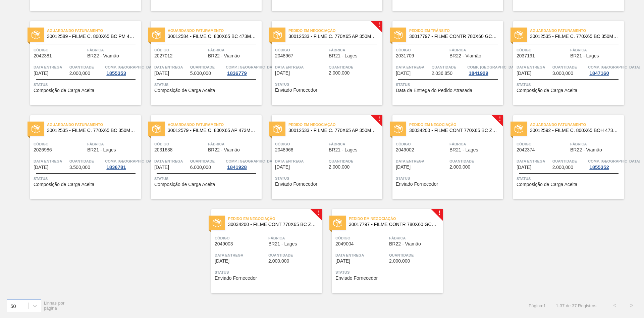 The height and width of the screenshot is (318, 644). What do you see at coordinates (456, 124) in the screenshot?
I see `span: Pedido em Negociação` at bounding box center [456, 124].